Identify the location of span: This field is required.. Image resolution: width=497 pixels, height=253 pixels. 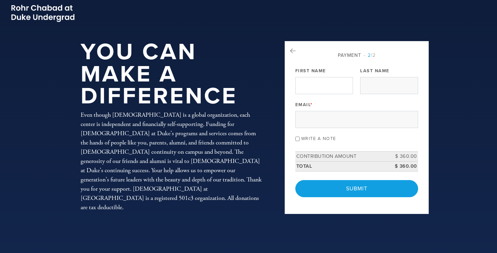
(311, 105).